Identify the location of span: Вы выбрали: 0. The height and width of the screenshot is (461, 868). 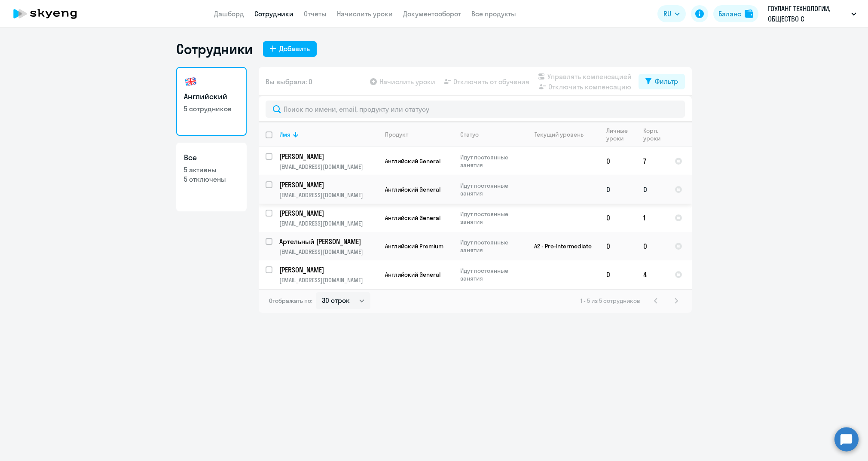
(289, 82).